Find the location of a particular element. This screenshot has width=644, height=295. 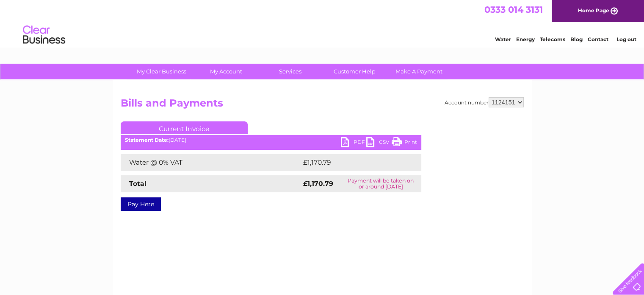

a: Water is located at coordinates (503, 39).